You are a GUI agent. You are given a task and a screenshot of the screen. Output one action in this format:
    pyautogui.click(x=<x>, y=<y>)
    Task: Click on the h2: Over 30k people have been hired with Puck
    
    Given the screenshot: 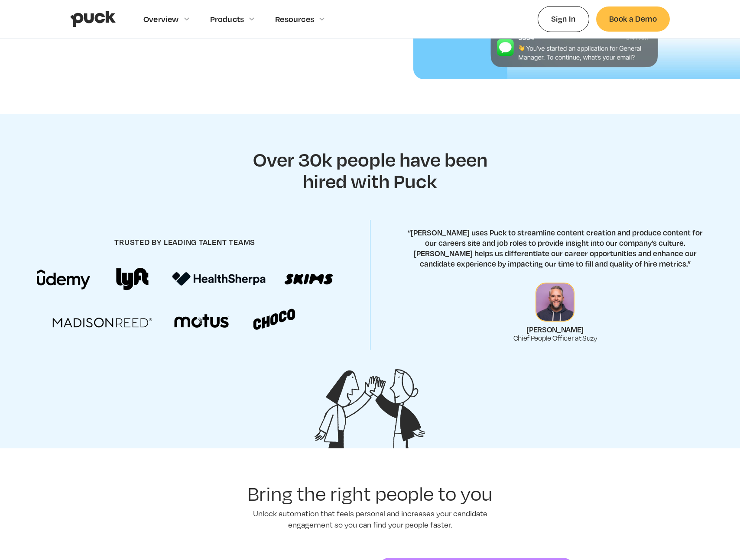 What is the action you would take?
    pyautogui.click(x=370, y=170)
    